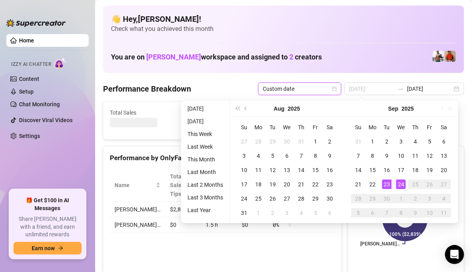 Image resolution: width=472 pixels, height=272 pixels. What do you see at coordinates (273, 170) in the screenshot?
I see `div: 12` at bounding box center [273, 170].